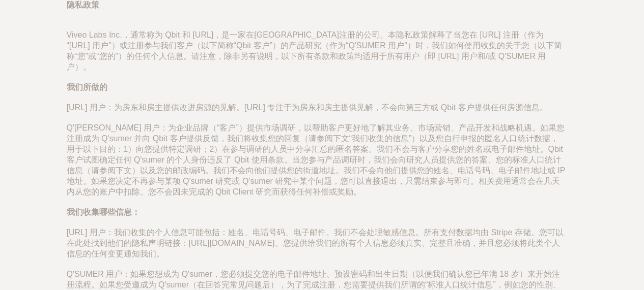  Describe the element at coordinates (314, 187) in the screenshot. I see `font: 如果您决定不再参与某项 Q'sumer 研究或 Q'sumer 研究中某个问题，您可以直接退出，只需结束参与即可。相关费用通常会在几天内从您的账户中扣除。您不会因未完成的 Qbit Client...` at that location.